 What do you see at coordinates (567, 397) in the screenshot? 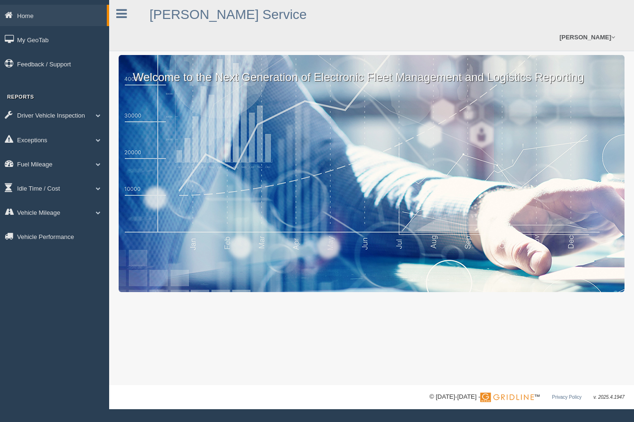
I see `a: Privacy Policy` at bounding box center [567, 397].